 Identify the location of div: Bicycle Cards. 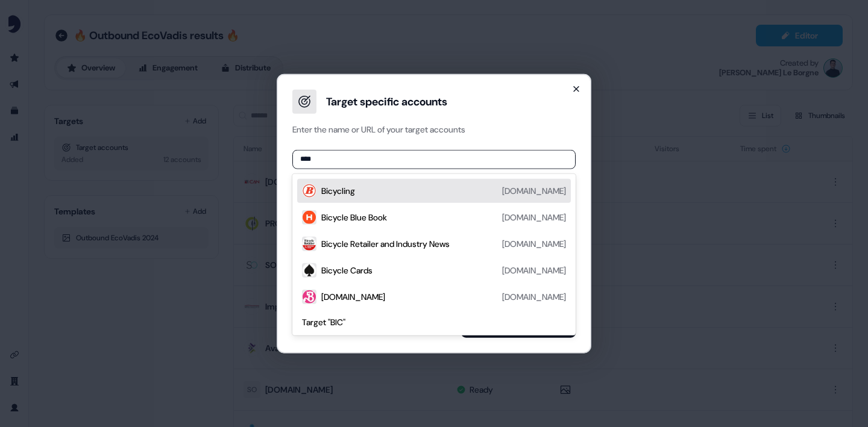
(346, 270).